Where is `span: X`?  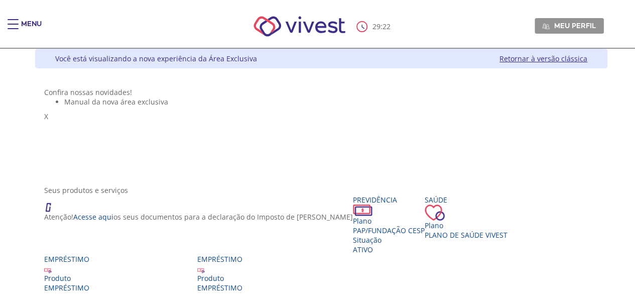 span: X is located at coordinates (46, 116).